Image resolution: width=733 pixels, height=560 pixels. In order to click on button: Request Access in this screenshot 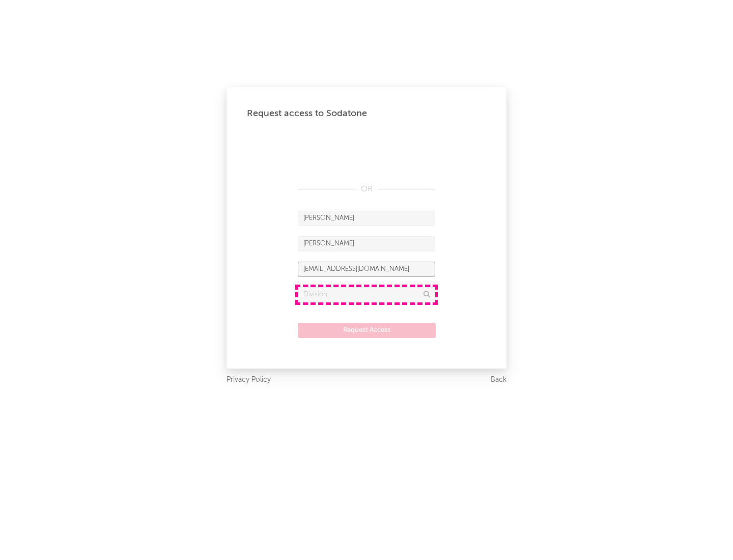, I will do `click(366, 330)`.